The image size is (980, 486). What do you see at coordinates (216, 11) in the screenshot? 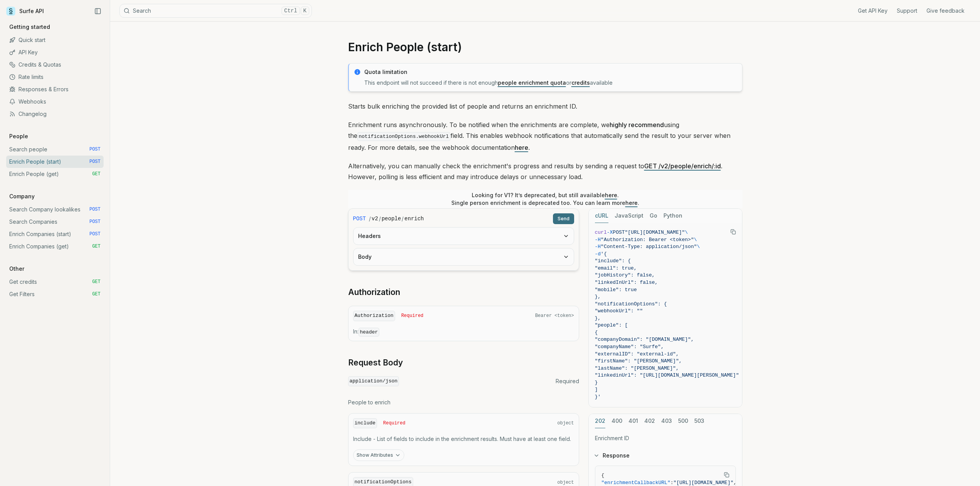
I see `button: SearchCtrlK` at bounding box center [216, 11].